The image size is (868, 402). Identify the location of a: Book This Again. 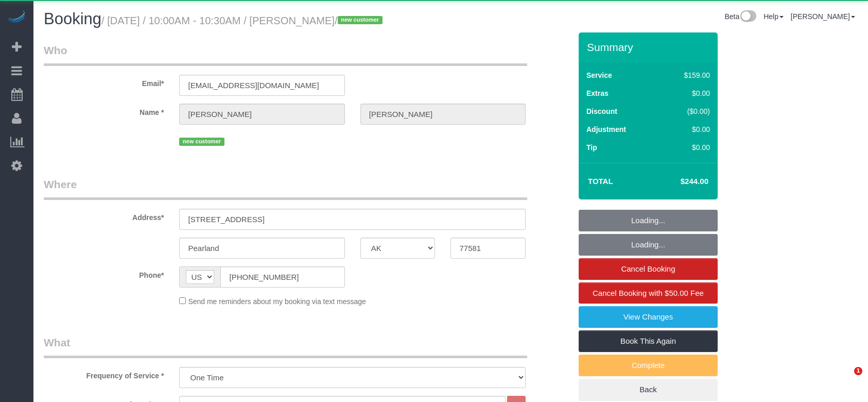
(648, 341).